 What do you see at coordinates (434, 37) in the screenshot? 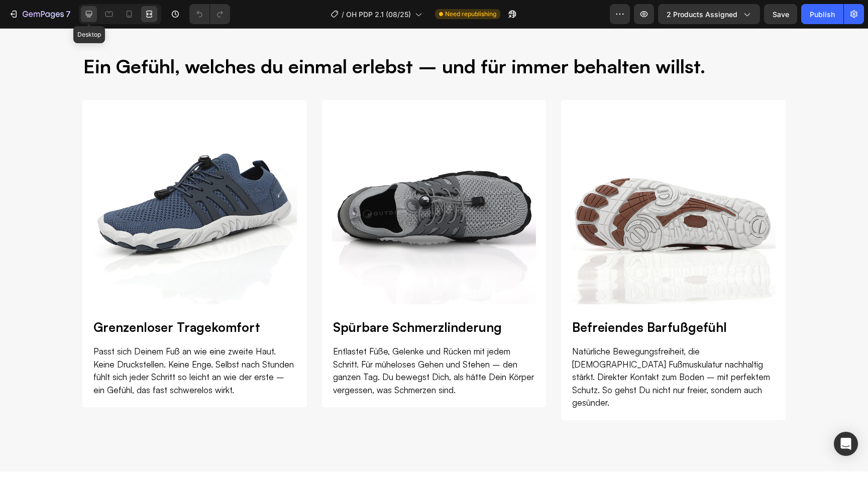
I see `h2: Ein Gefühl, welches du einmal erlebst – und für immer behalten willst.` at bounding box center [434, 37].